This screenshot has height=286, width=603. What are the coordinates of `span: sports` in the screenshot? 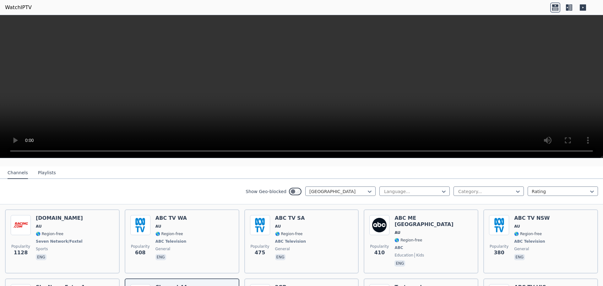 It's located at (42, 249).